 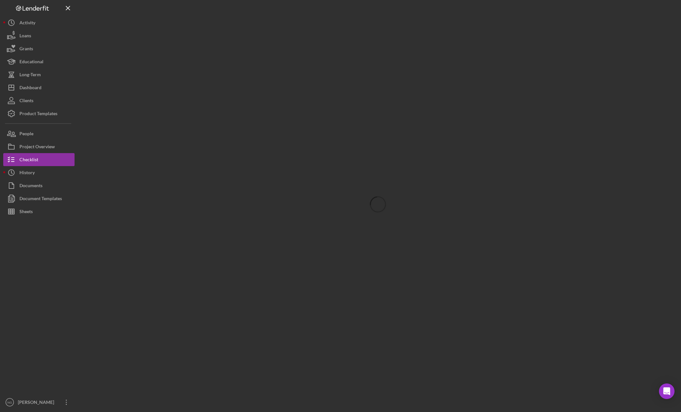 I want to click on button: Long-Term, so click(x=39, y=75).